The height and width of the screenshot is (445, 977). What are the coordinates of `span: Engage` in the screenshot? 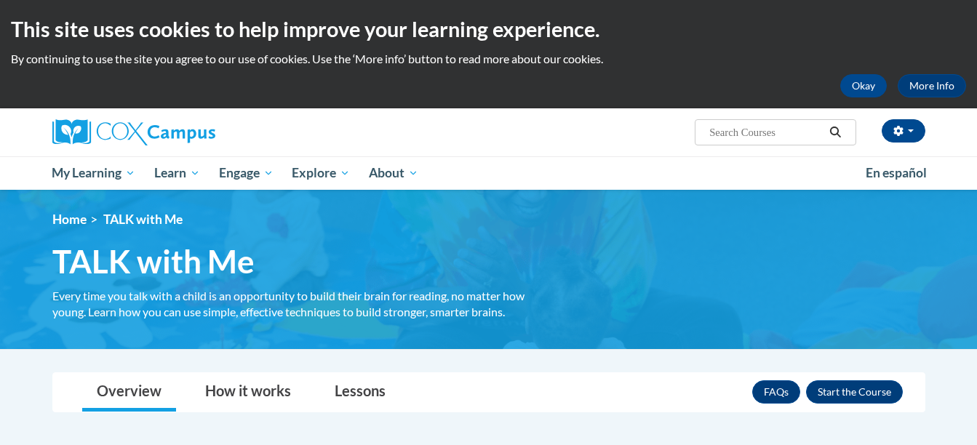 It's located at (246, 173).